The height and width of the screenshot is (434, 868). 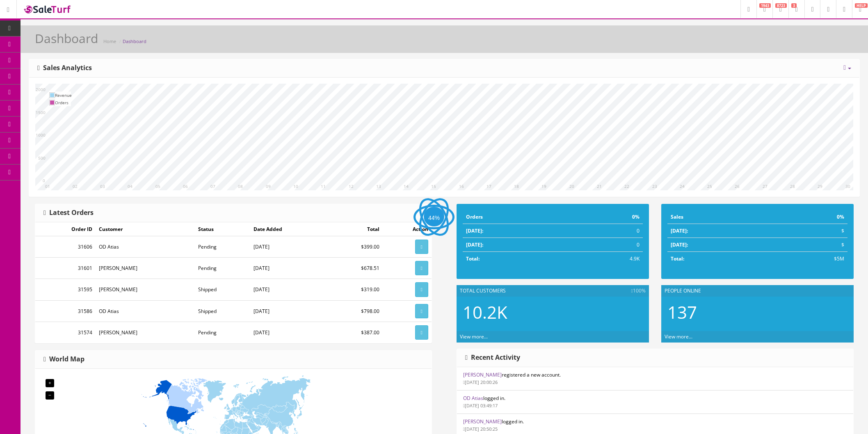 I want to click on a: OD Atias, so click(x=473, y=398).